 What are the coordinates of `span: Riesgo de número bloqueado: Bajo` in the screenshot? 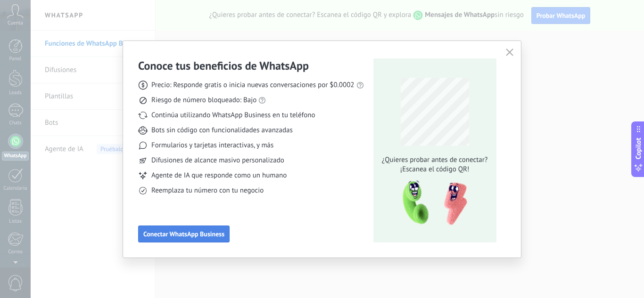 It's located at (203, 100).